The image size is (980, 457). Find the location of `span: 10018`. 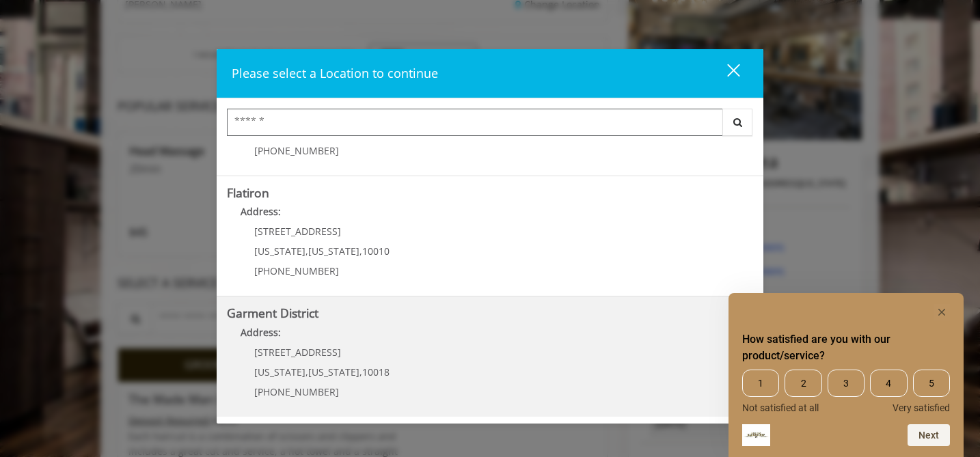

span: 10018 is located at coordinates (376, 372).